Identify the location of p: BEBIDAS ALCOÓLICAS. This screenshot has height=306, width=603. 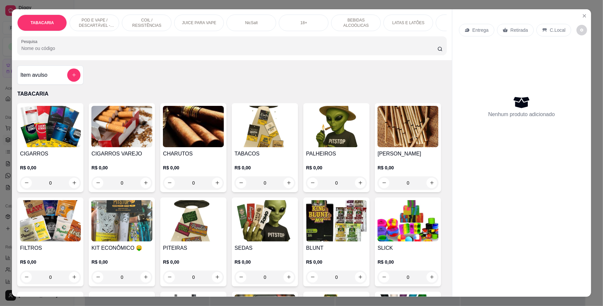
(356, 23).